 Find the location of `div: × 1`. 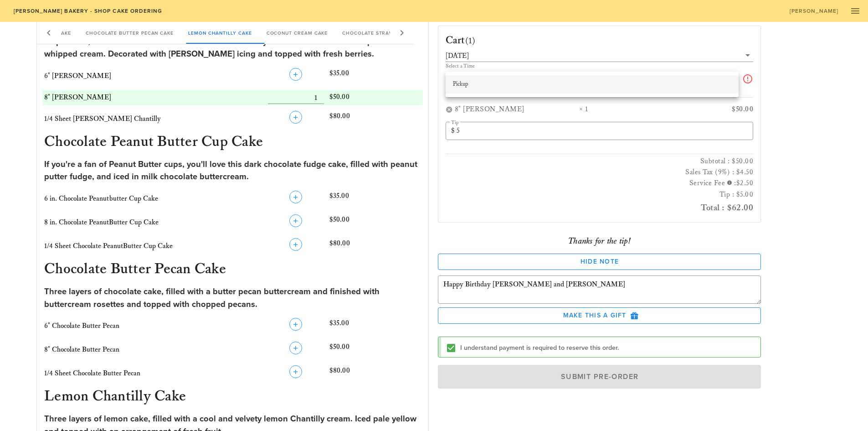

div: × 1 is located at coordinates (629, 109).